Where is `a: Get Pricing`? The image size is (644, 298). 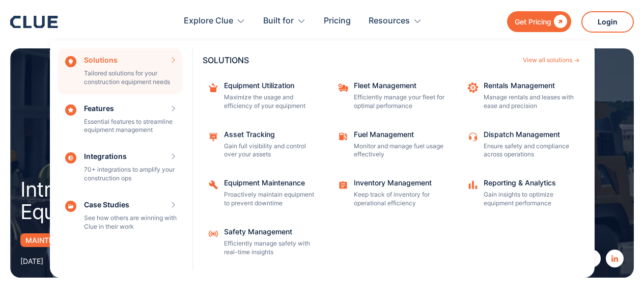 a: Get Pricing is located at coordinates (539, 21).